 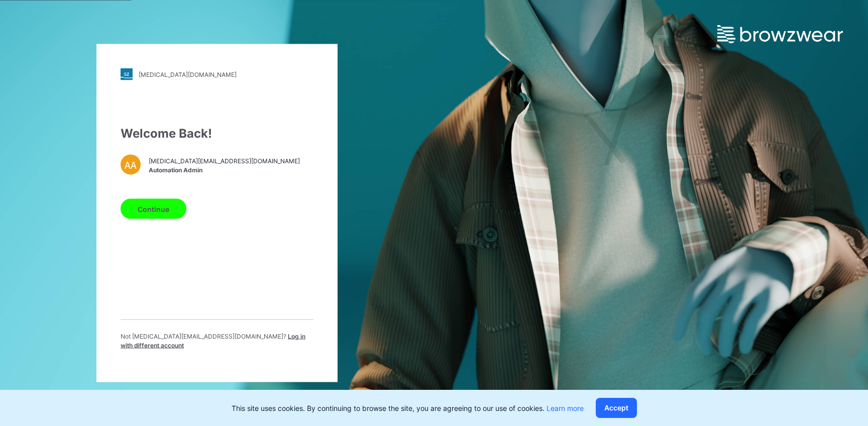 What do you see at coordinates (153, 209) in the screenshot?
I see `button: Continue` at bounding box center [153, 209].